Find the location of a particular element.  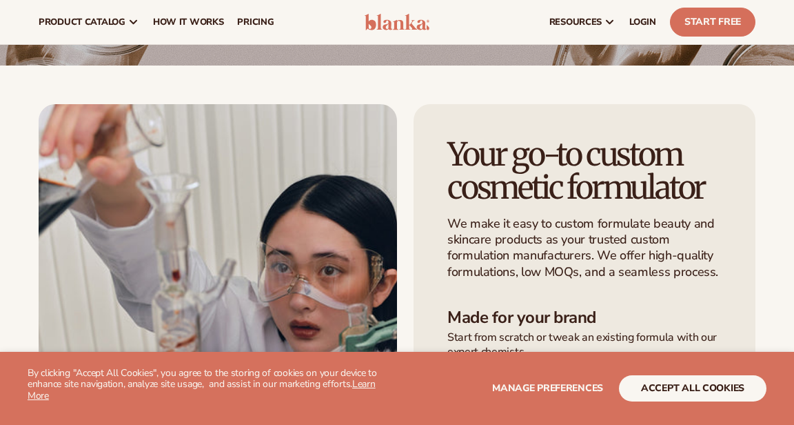

span: product catalog is located at coordinates (82, 22).